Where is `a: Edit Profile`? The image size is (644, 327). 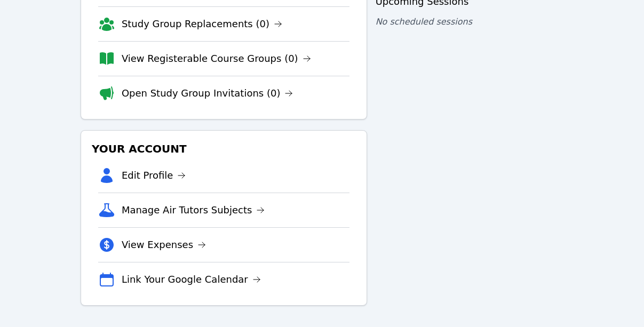
a: Edit Profile is located at coordinates (154, 175).